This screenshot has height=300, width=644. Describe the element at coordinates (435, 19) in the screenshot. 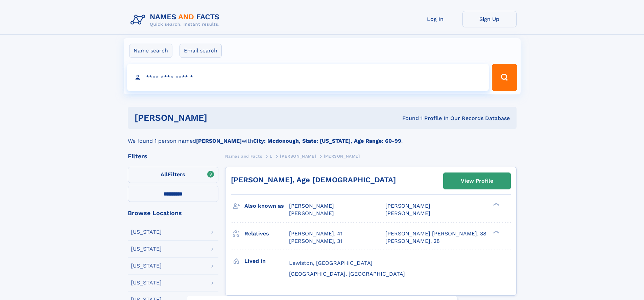

I see `a: Log In` at that location.